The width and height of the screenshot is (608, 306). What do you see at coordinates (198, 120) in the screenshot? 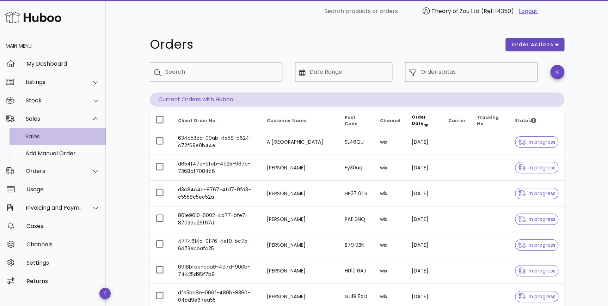
I see `span: Client Order No.` at bounding box center [198, 120].